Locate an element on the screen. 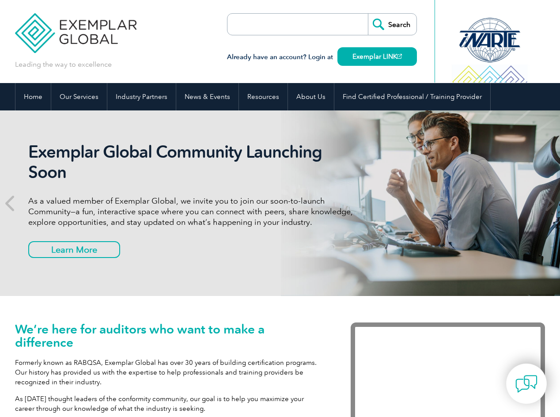 This screenshot has width=560, height=417. a: Exemplar LINK is located at coordinates (377, 57).